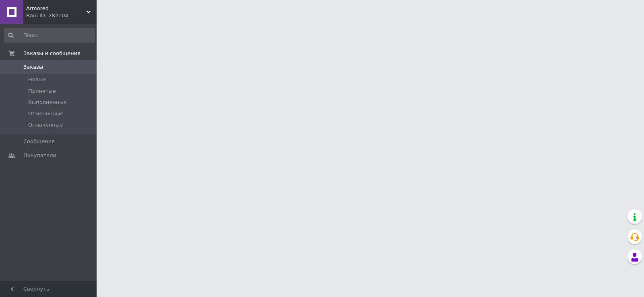 This screenshot has width=644, height=297. What do you see at coordinates (45, 125) in the screenshot?
I see `span: Оплаченные` at bounding box center [45, 125].